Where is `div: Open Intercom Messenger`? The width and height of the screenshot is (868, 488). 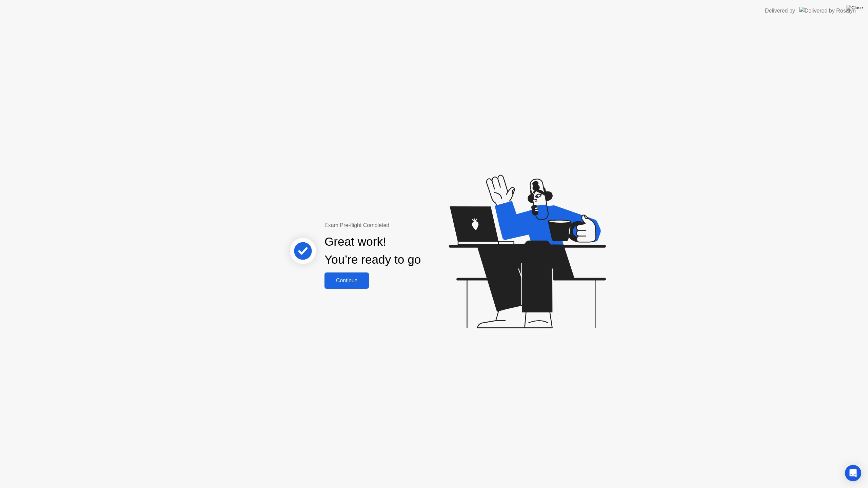
div: Open Intercom Messenger is located at coordinates (853, 473).